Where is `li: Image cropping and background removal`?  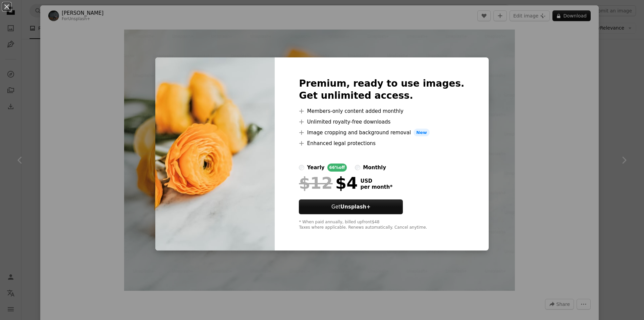
li: Image cropping and background removal is located at coordinates (382, 133).